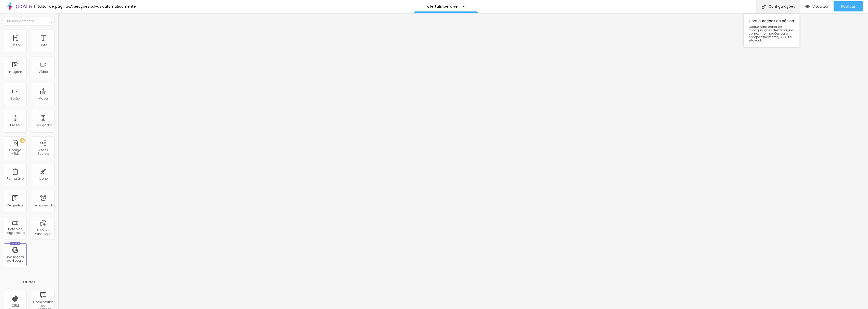 The image size is (868, 309). Describe the element at coordinates (53, 6) in the screenshot. I see `font: Editor de páginas` at that location.